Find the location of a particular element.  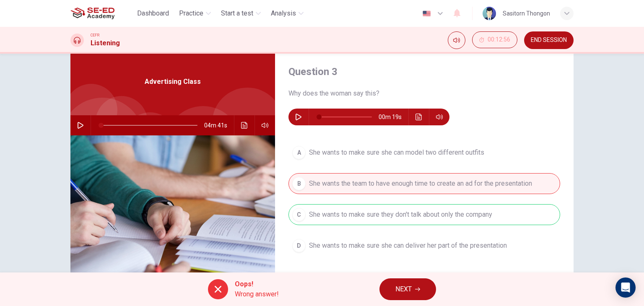

img: SE-ED Academy logo is located at coordinates (92, 13).